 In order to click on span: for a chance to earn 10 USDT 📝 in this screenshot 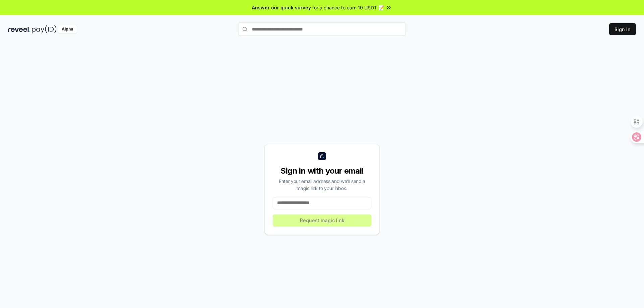, I will do `click(348, 7)`.